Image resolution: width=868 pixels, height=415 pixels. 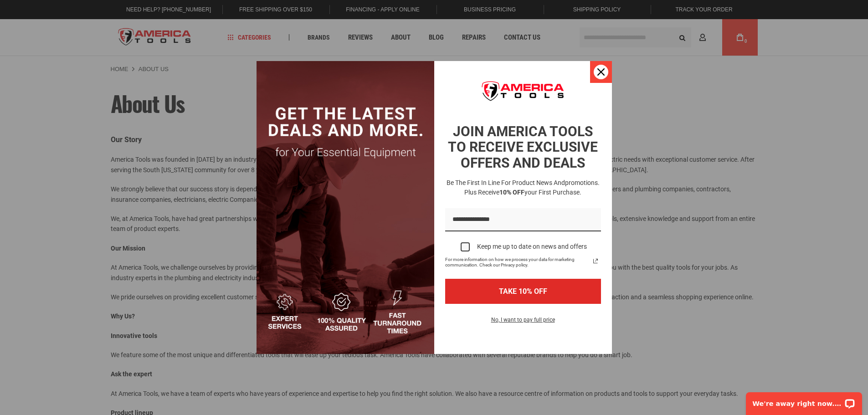 What do you see at coordinates (523, 220) in the screenshot?
I see `input: Email field` at bounding box center [523, 220].